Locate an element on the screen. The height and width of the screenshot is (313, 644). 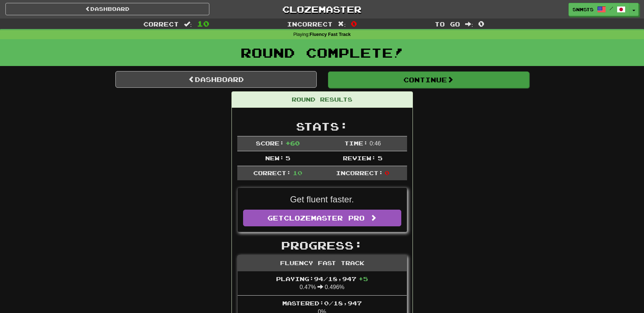
li: 0.47% 0.496% is located at coordinates (322, 284).